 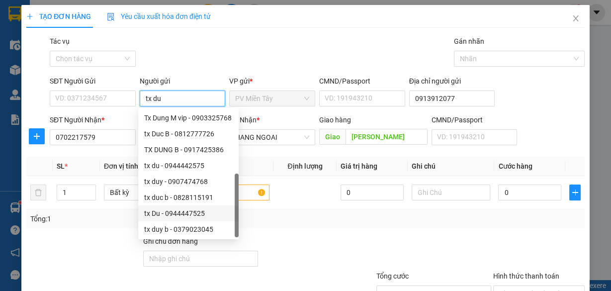 I want to click on input: Ghi chú đơn hàng, so click(x=200, y=259).